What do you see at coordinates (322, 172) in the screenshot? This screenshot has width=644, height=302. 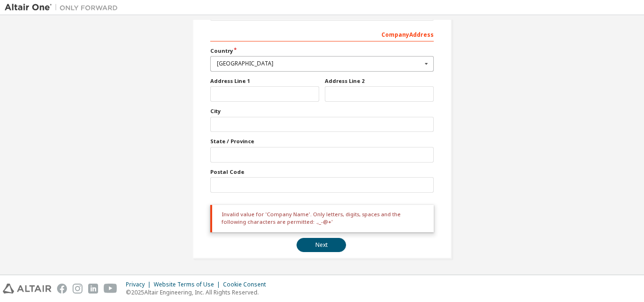 I see `label: Postal Code` at bounding box center [322, 172].